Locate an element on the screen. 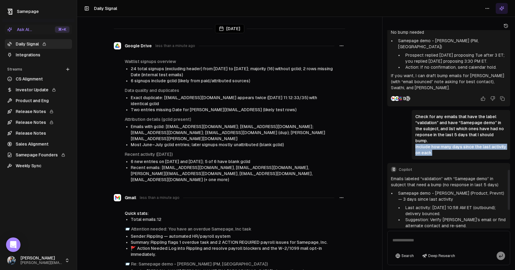  a: Product and Eng is located at coordinates (38, 101).